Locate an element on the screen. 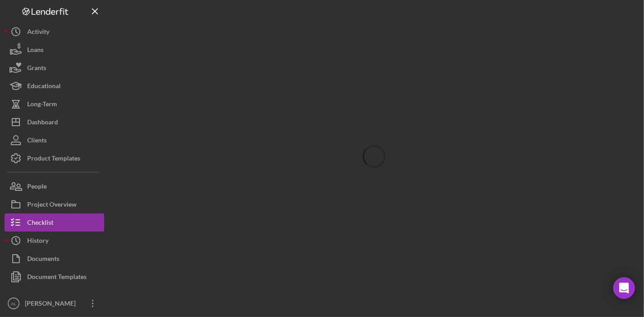  text: AL is located at coordinates (13, 304).